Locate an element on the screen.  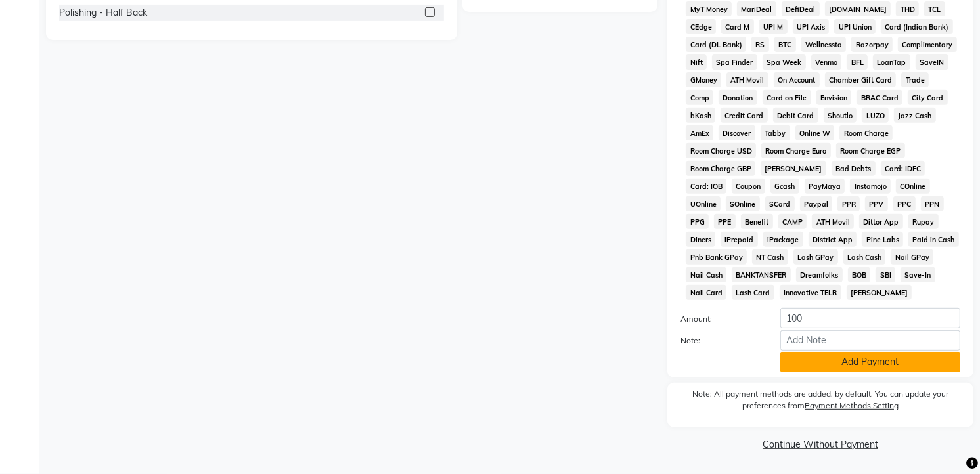
span: RS is located at coordinates (760, 44).